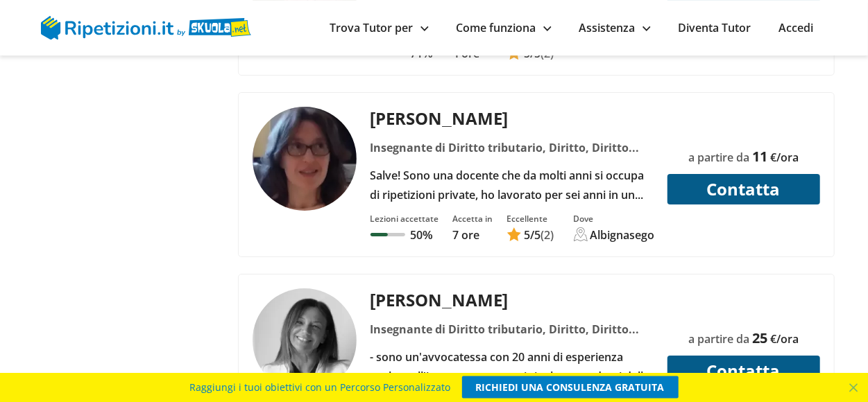 This screenshot has width=868, height=402. I want to click on img: tutor a Albignasego - Anna, so click(304, 159).